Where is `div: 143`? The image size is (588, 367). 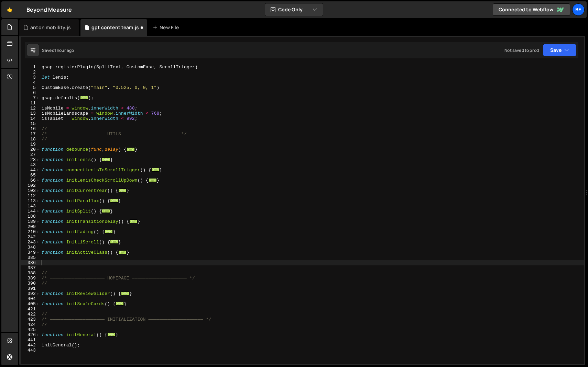 div: 143 is located at coordinates (30, 206).